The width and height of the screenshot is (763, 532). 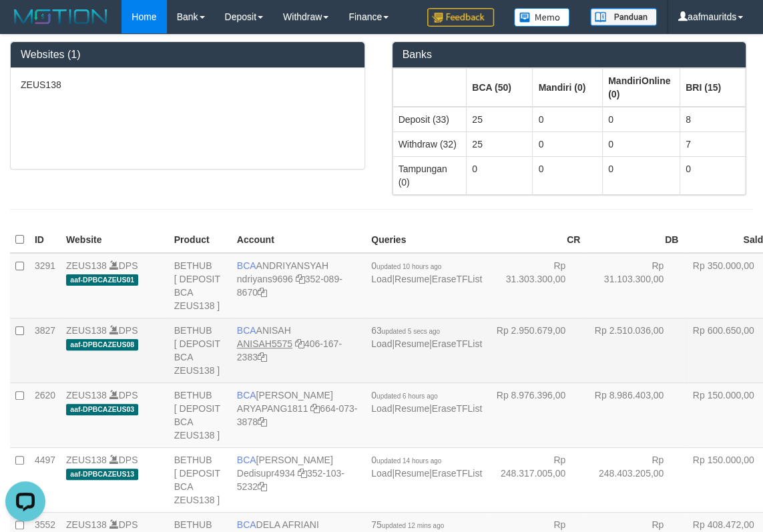 I want to click on td: Tampungan (0), so click(x=429, y=175).